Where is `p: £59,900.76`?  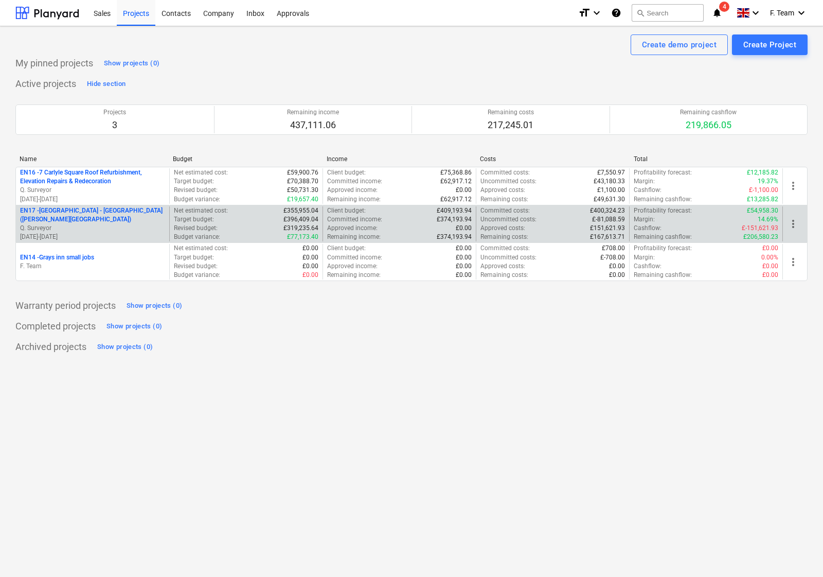
p: £59,900.76 is located at coordinates (302, 172).